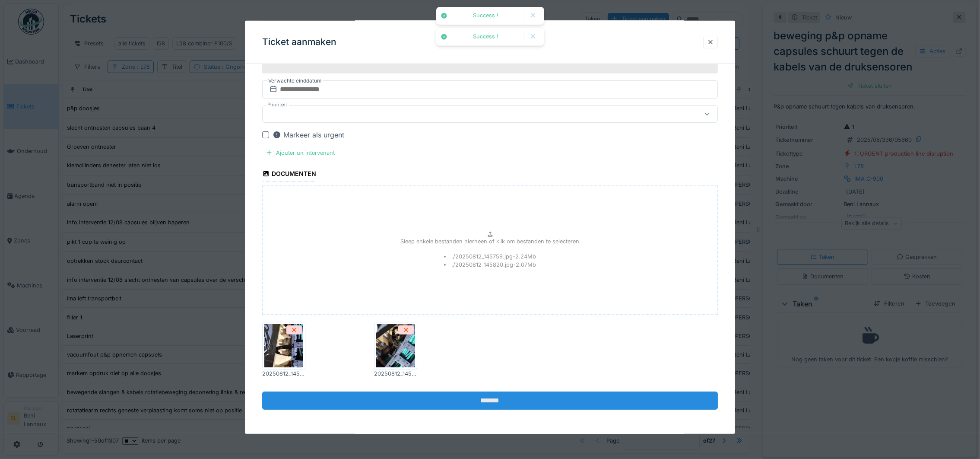  I want to click on div: Ajouter un intervenant, so click(300, 152).